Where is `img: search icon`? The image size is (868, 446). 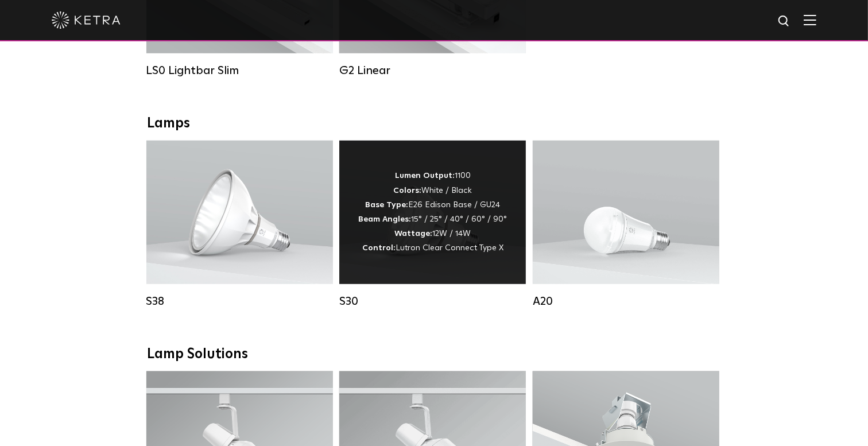 img: search icon is located at coordinates (785, 21).